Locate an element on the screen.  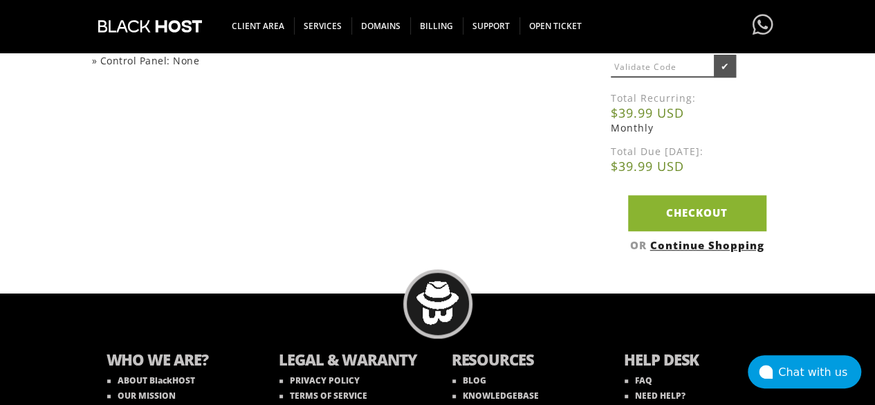
a: OUR MISSION is located at coordinates (141, 395).